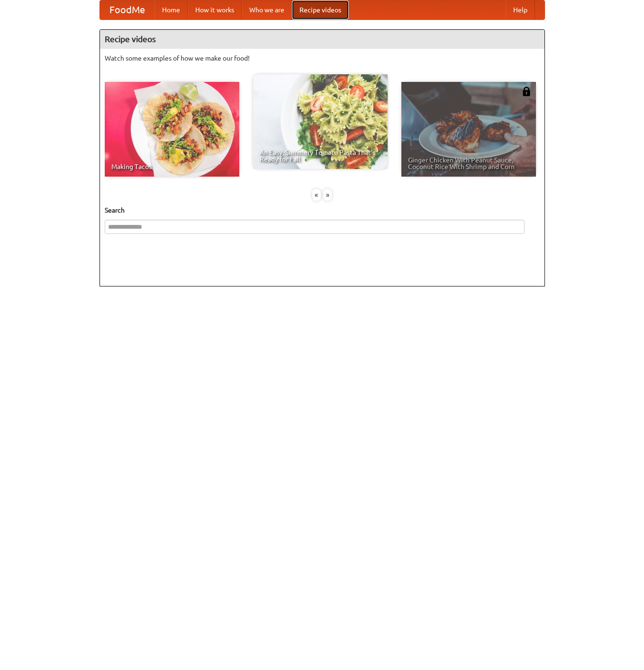  I want to click on span: An Easy, Summery Tomato Pasta That's Ready for Fall, so click(320, 156).